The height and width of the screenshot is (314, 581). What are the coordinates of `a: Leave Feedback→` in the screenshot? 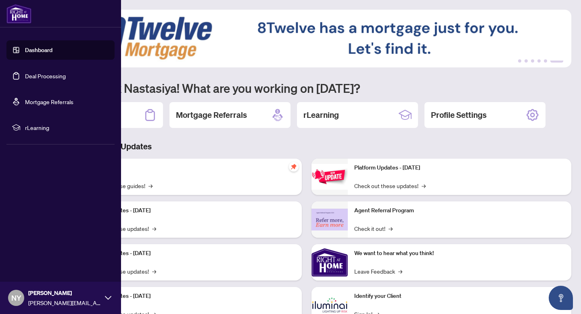 It's located at (378, 271).